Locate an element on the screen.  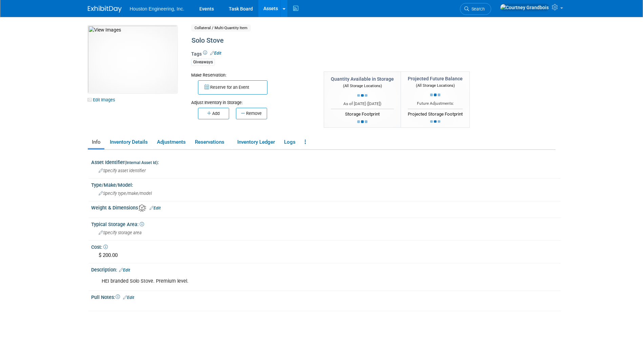
small: (Internal Asset Id) is located at coordinates (141, 163).